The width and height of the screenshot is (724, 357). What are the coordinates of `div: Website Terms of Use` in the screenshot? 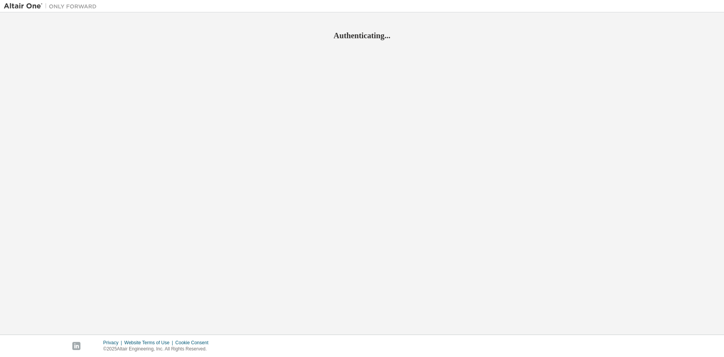 It's located at (150, 343).